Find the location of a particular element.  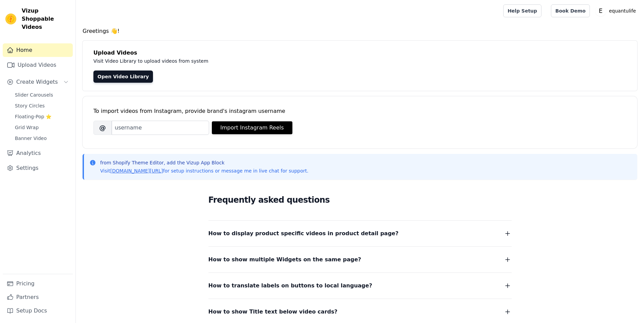

span: How to display product specific videos in product detail page? is located at coordinates (304, 234).